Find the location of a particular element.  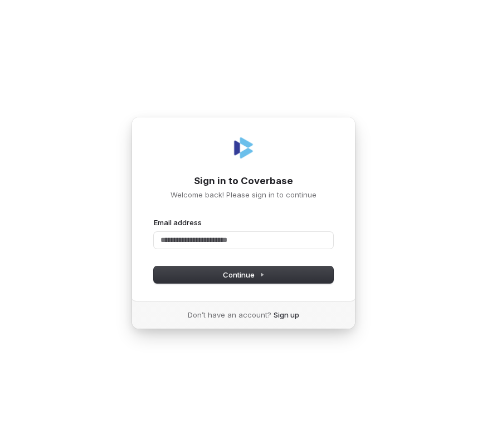

h1: Sign in to Coverbase is located at coordinates (243, 181).